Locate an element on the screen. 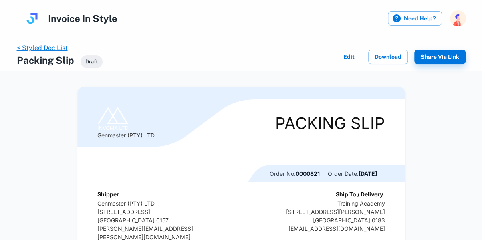 The image size is (482, 240). a: < Styled Doc List is located at coordinates (42, 48).